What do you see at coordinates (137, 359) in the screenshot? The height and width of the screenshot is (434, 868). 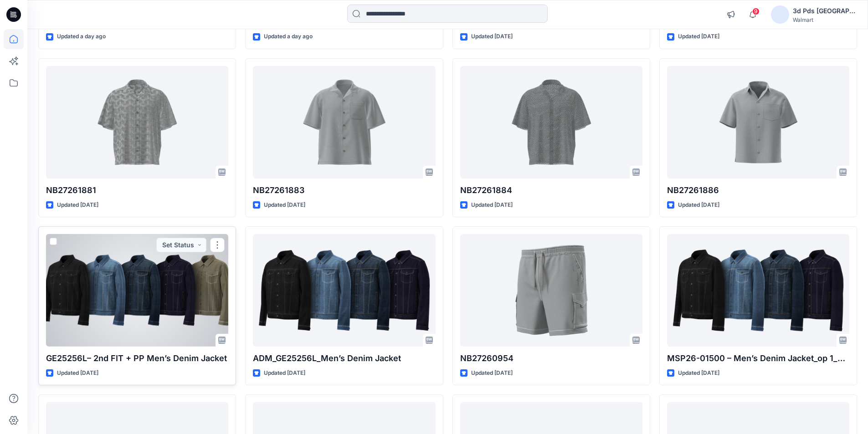 I see `p: GE25256L– 2nd FIT + PP Men’s Denim Jacket` at bounding box center [137, 359].